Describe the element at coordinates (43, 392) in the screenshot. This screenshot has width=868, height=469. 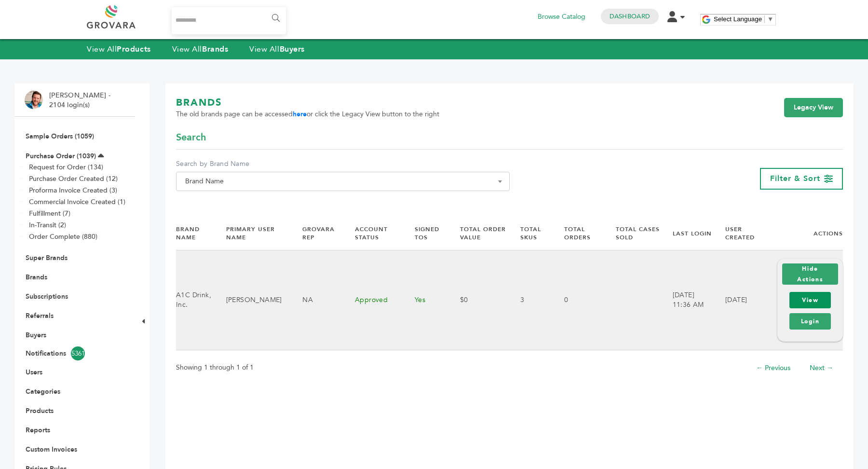
I see `a: Categories` at that location.